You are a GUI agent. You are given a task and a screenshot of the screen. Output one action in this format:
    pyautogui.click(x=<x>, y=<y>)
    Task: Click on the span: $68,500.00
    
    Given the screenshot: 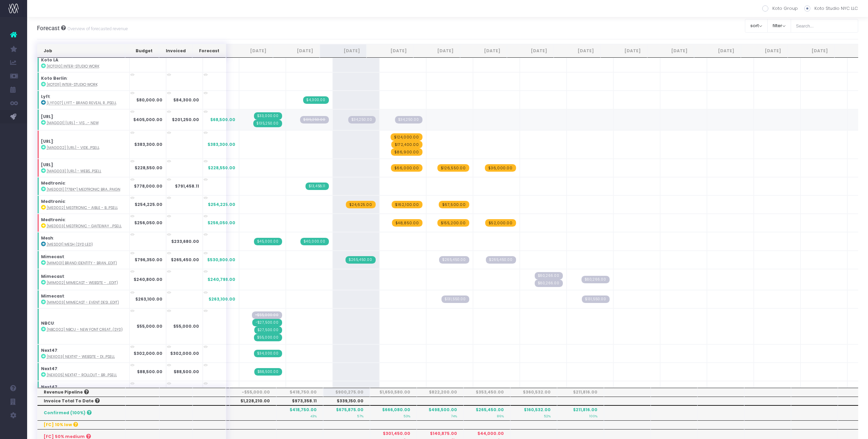 What is the action you would take?
    pyautogui.click(x=223, y=120)
    